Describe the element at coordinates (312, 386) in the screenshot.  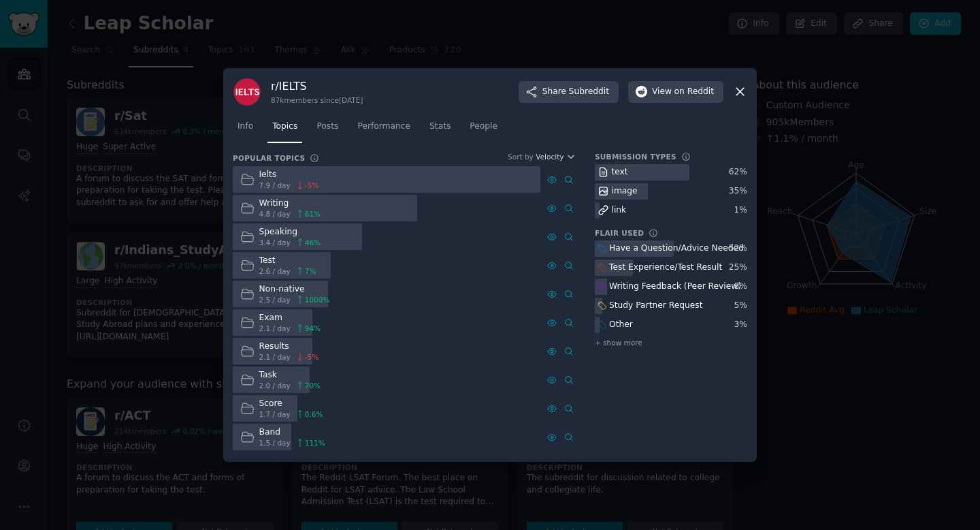
I see `span: 70 %` at that location.